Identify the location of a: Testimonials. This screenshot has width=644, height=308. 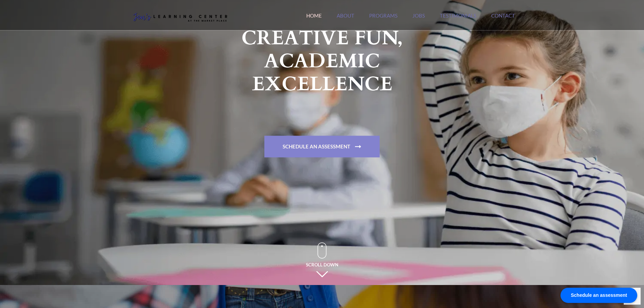
(458, 20).